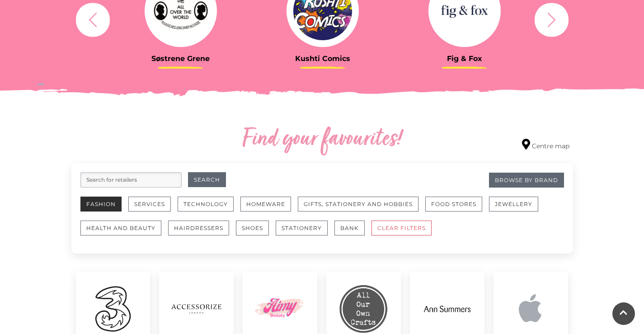 This screenshot has width=644, height=334. I want to click on button: Food Stores, so click(454, 204).